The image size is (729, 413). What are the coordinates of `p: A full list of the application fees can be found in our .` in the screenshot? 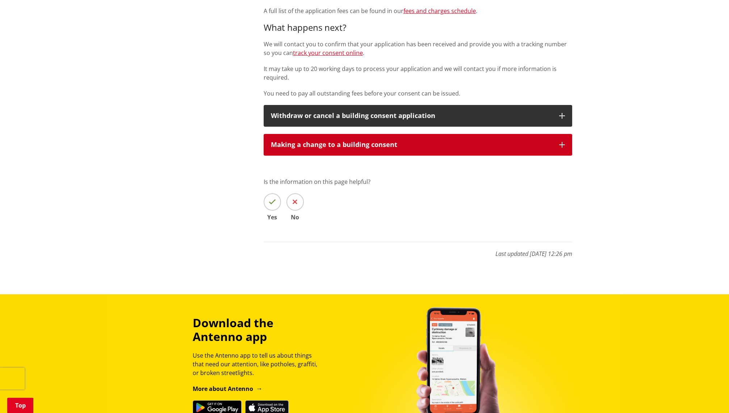 It's located at (418, 11).